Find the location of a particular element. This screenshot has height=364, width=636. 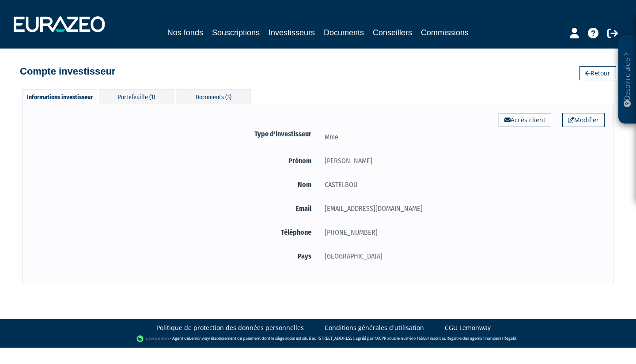

img: 1732889491-logotype_eurazeo_blanc_rvb.png is located at coordinates (59, 24).